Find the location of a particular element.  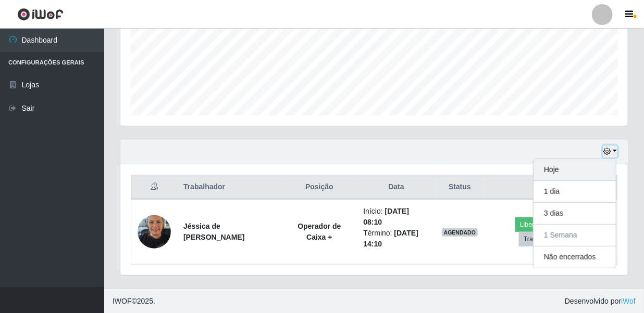

th: Opções is located at coordinates (550, 187).